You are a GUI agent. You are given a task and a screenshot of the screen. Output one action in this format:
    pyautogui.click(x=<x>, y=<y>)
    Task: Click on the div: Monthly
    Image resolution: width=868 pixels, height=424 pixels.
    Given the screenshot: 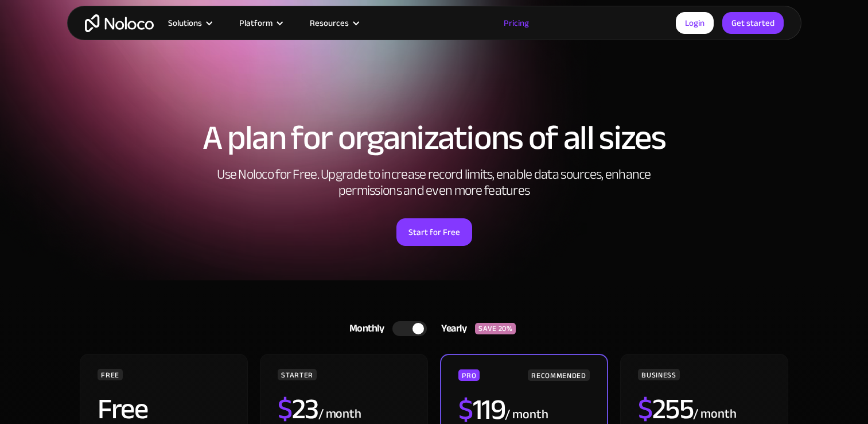 What is the action you would take?
    pyautogui.click(x=364, y=328)
    